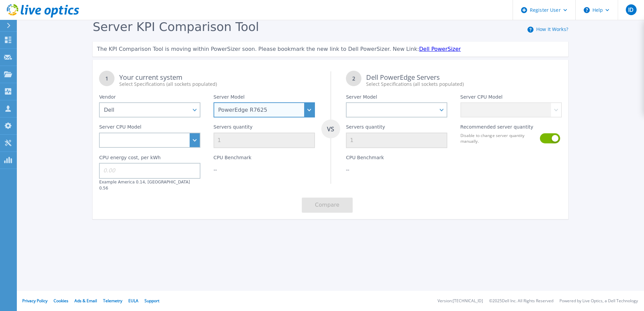 The image size is (644, 311). Describe the element at coordinates (330, 129) in the screenshot. I see `tspan: VS` at that location.